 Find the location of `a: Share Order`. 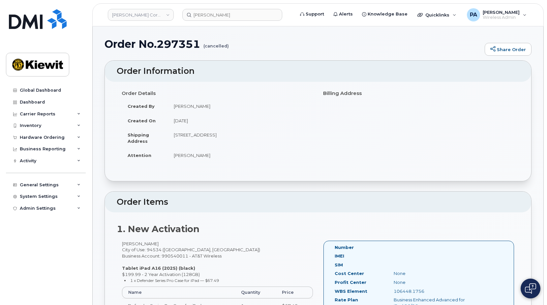

a: Share Order is located at coordinates (508, 49).